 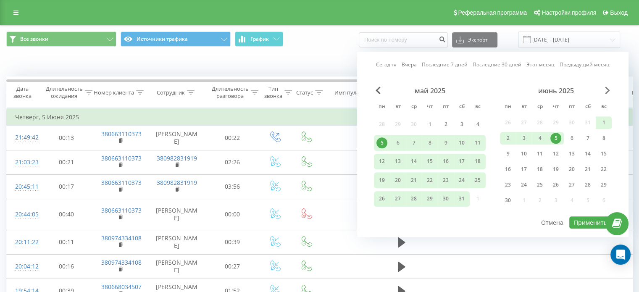 I want to click on span: Настройки профиля, so click(x=569, y=13).